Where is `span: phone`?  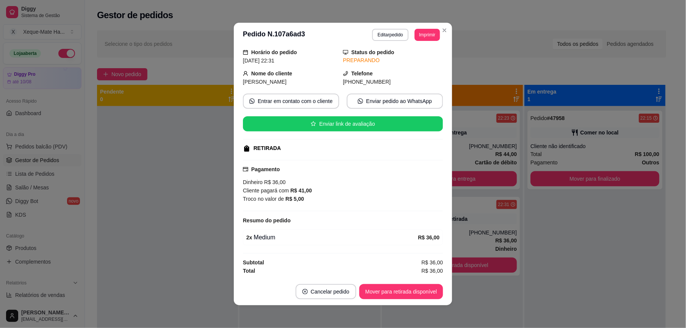
span: phone is located at coordinates (346, 74).